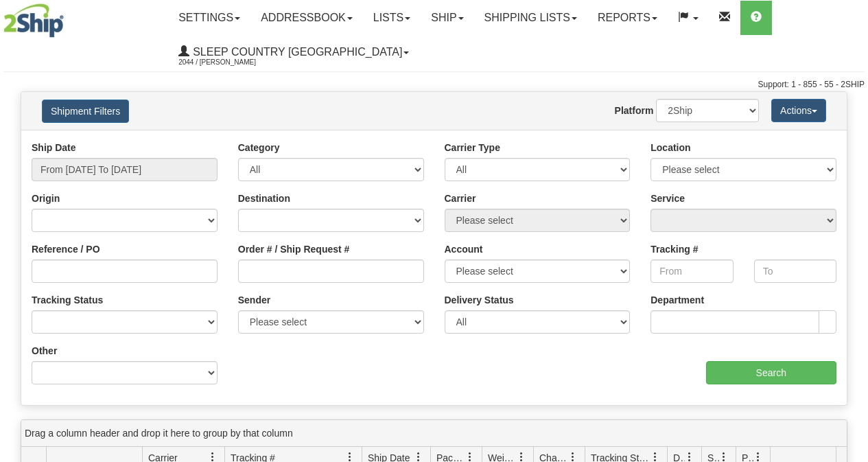  I want to click on a: Ship, so click(447, 17).